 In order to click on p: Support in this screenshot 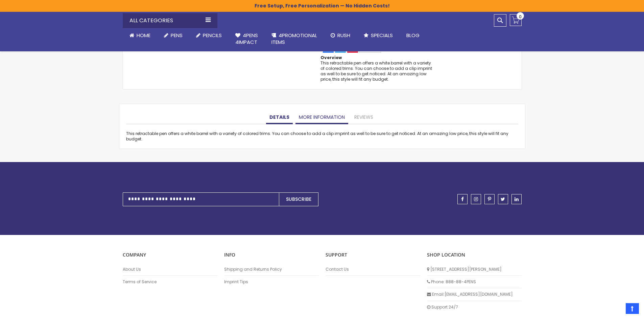, I will do `click(373, 255)`.